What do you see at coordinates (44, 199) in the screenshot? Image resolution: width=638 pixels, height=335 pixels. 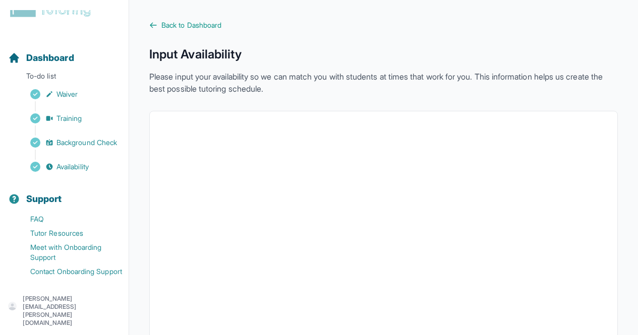 I see `span: Support` at bounding box center [44, 199].